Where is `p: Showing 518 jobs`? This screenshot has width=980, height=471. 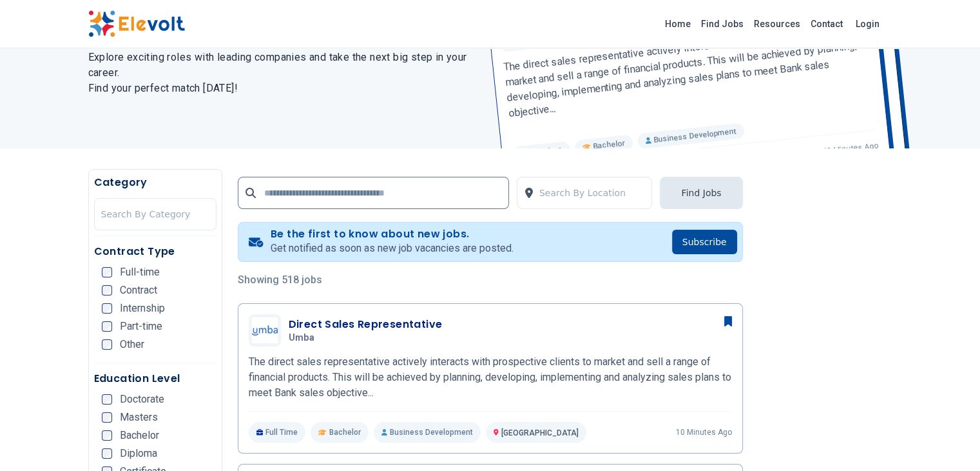 p: Showing 518 jobs is located at coordinates (491, 280).